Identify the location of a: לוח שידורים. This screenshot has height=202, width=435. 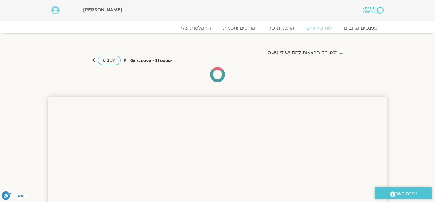
(319, 28).